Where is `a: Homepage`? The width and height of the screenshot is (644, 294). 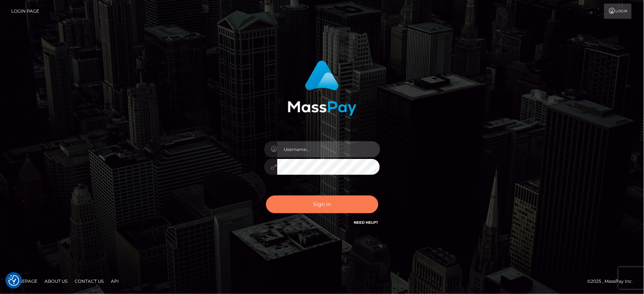 a: Homepage is located at coordinates (24, 281).